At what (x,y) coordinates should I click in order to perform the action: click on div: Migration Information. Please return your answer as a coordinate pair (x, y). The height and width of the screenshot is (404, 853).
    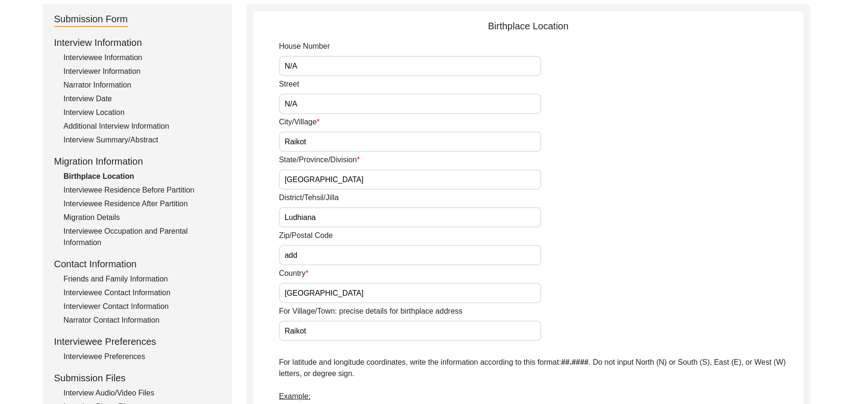
    Looking at the image, I should click on (137, 161).